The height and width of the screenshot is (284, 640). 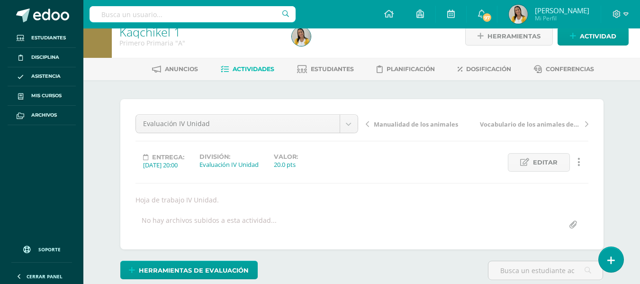 What do you see at coordinates (405, 69) in the screenshot?
I see `a: Planificación` at bounding box center [405, 69].